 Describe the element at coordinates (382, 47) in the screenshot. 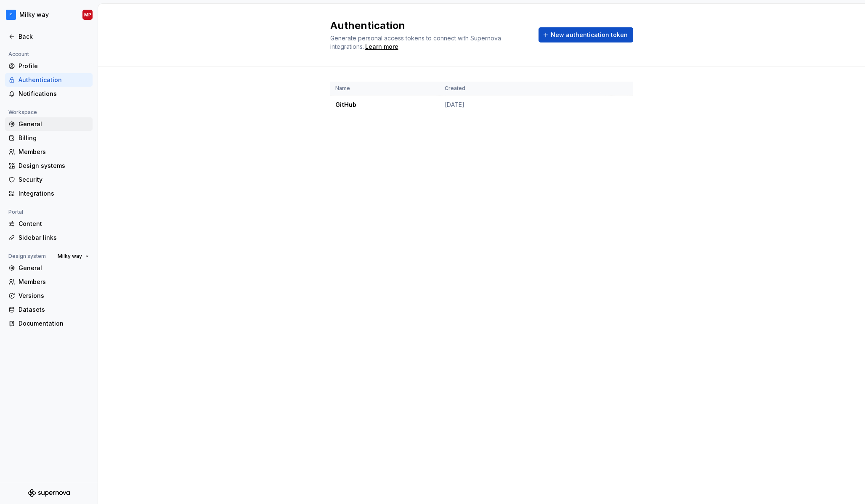

I see `div: Learn more` at that location.